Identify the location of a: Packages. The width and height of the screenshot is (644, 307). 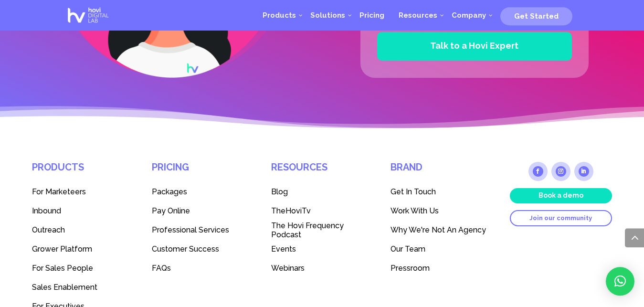
(202, 192).